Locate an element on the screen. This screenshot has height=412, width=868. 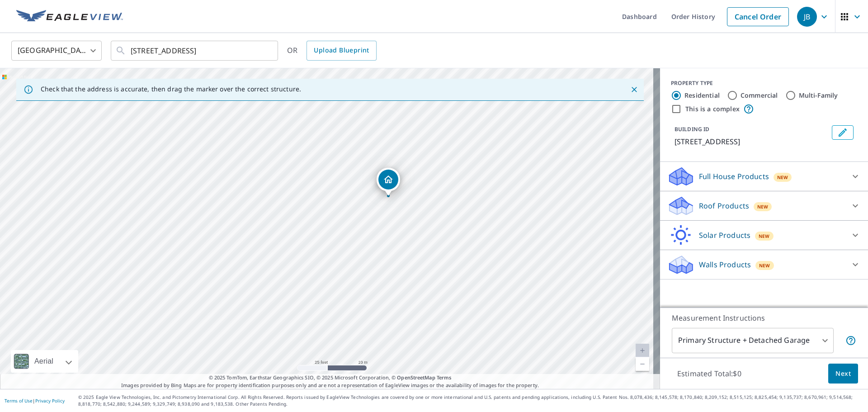
p: Solar Products is located at coordinates (725, 235).